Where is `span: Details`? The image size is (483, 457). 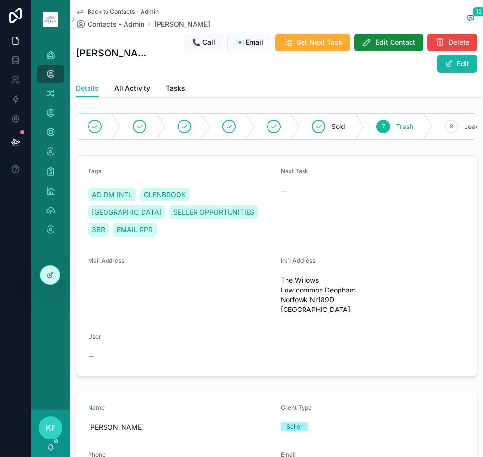
span: Details is located at coordinates (87, 88).